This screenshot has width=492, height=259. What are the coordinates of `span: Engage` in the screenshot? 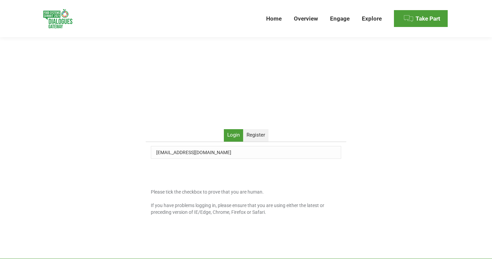 It's located at (340, 19).